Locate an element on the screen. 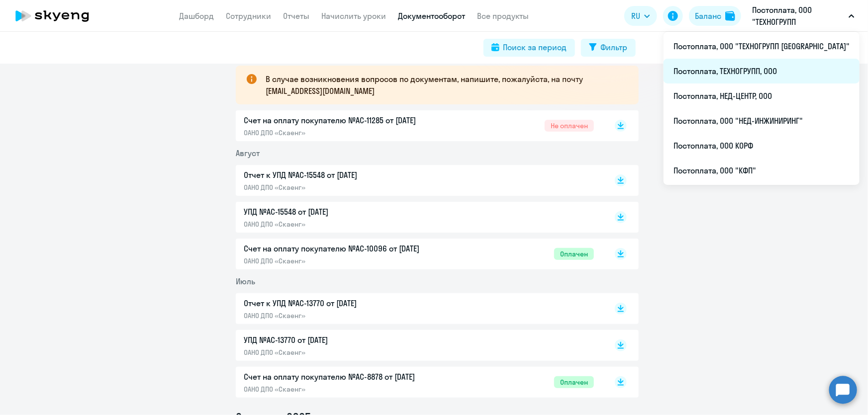 The image size is (868, 415). button: RU is located at coordinates (641, 16).